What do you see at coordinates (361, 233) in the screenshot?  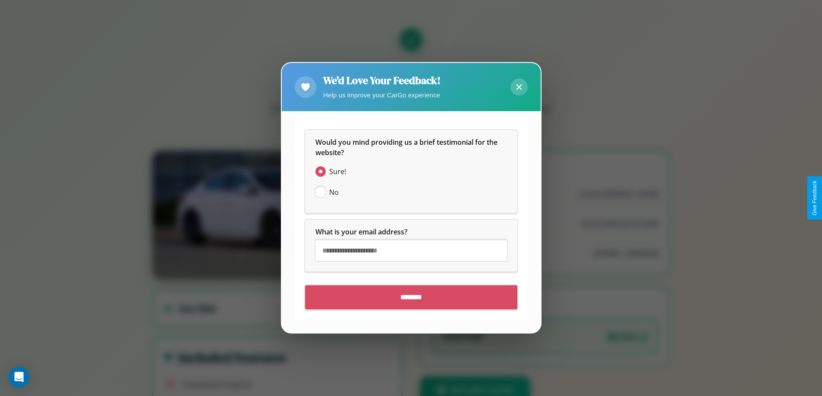 I see `span: What is your email address?` at bounding box center [361, 233].